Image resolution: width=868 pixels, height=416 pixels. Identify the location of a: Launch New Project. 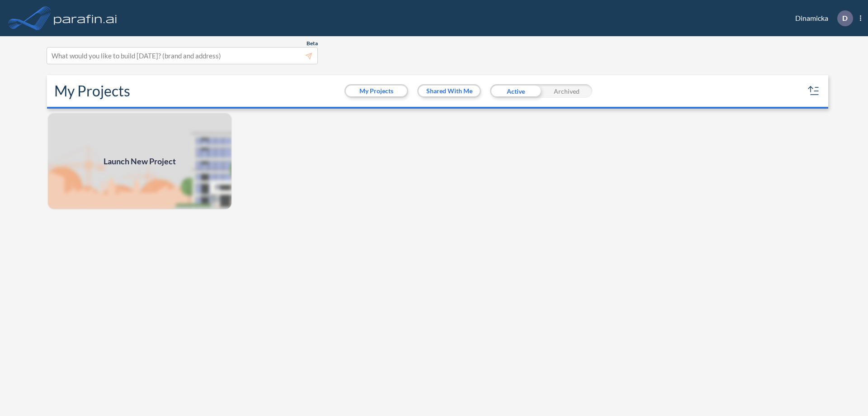
(140, 161).